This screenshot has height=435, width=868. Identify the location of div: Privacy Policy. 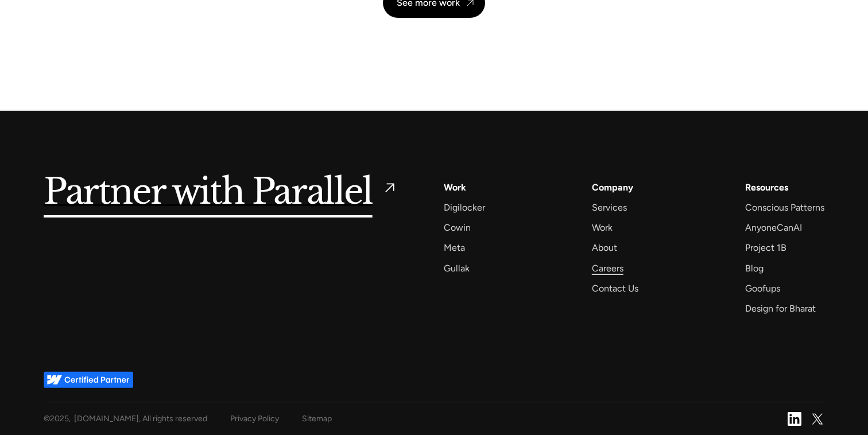
(254, 418).